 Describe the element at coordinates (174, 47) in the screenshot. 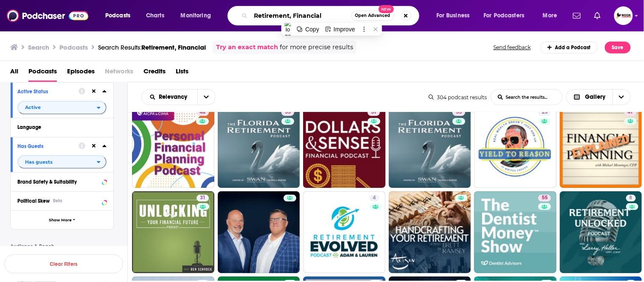

I see `span: Retirement, Financial` at that location.